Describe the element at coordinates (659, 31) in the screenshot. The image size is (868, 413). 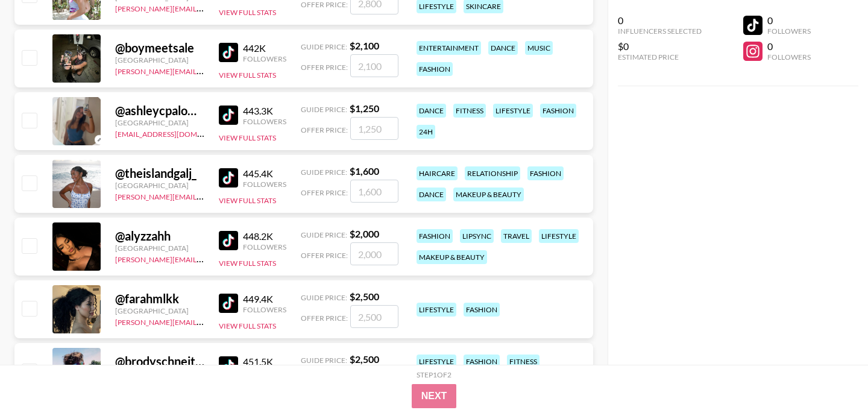
I see `div: Influencers Selected` at that location.